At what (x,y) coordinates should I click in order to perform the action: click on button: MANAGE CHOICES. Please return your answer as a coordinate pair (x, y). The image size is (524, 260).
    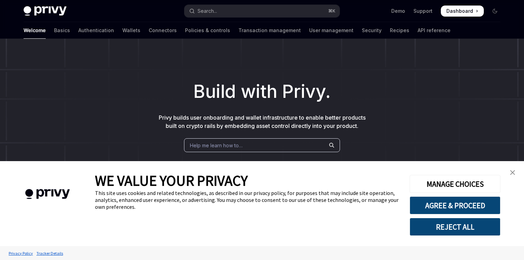
    Looking at the image, I should click on (455, 184).